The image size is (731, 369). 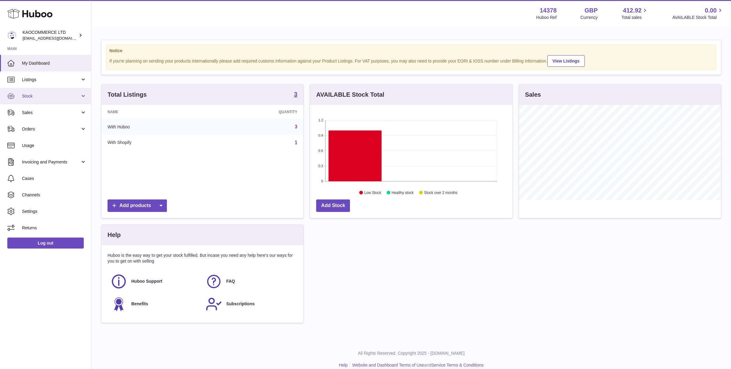 What do you see at coordinates (155, 281) in the screenshot?
I see `a: Huboo Support` at bounding box center [155, 281].